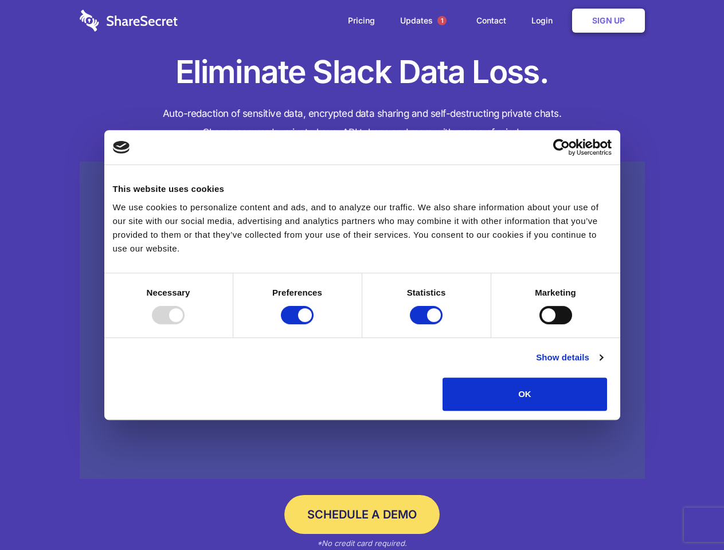 The width and height of the screenshot is (724, 550). Describe the element at coordinates (491, 21) in the screenshot. I see `a: Contact` at that location.